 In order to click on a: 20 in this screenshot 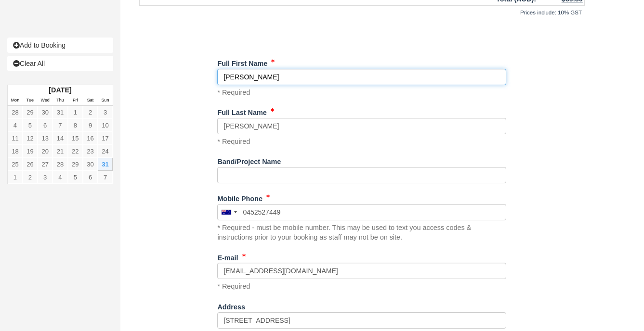, I will do `click(45, 151)`.